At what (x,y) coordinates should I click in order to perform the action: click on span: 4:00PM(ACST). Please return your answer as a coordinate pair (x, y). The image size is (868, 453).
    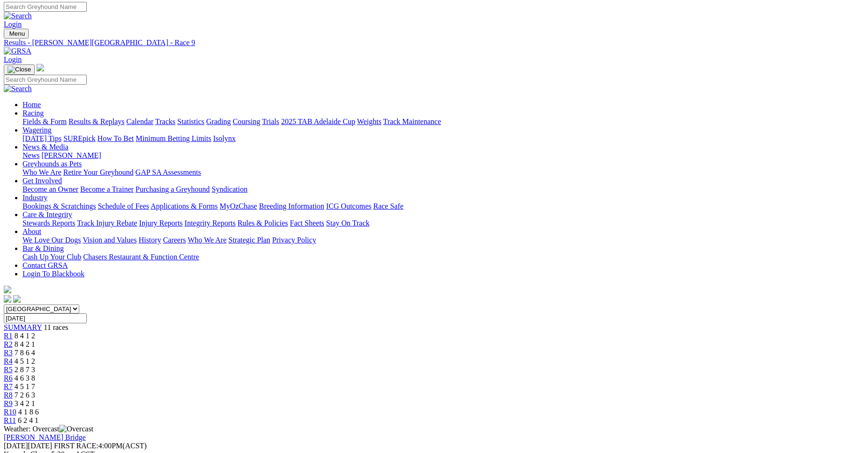
    Looking at the image, I should click on (101, 445).